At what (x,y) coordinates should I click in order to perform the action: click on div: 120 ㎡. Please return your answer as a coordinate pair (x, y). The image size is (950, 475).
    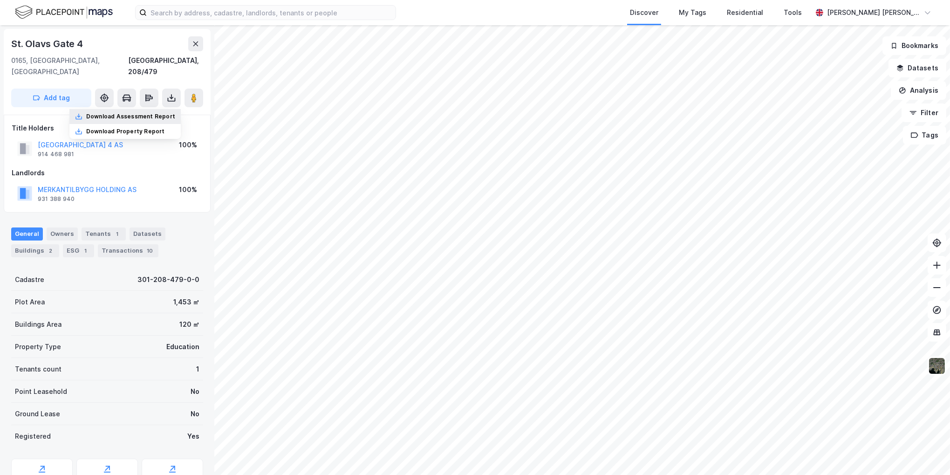
    Looking at the image, I should click on (189, 324).